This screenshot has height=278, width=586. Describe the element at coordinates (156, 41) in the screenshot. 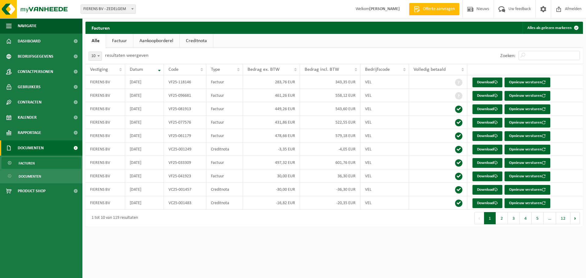

I see `a: Aankoopborderel` at that location.